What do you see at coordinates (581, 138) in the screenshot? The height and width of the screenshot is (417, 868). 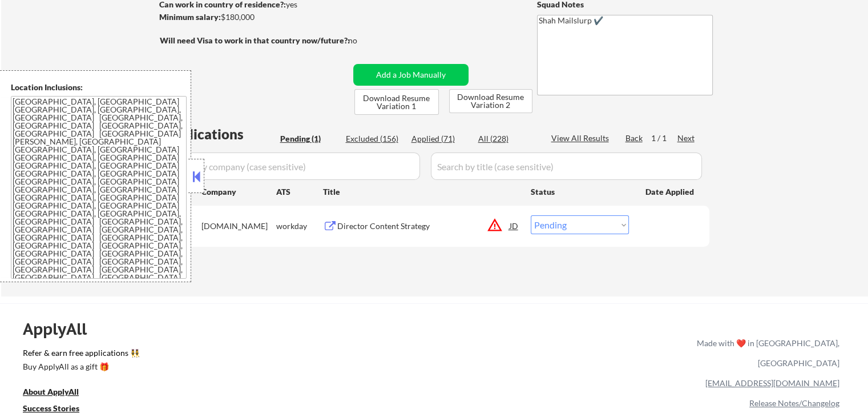 I see `div: View All Results` at bounding box center [581, 138].